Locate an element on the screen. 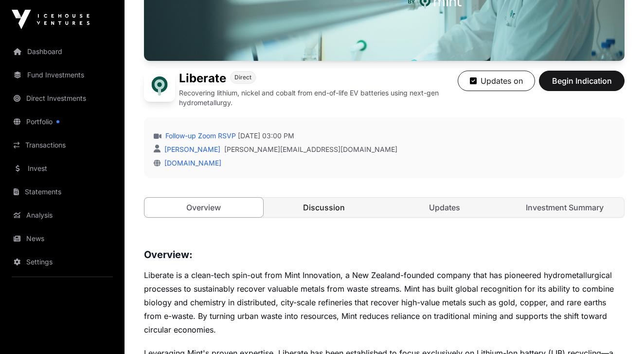 Image resolution: width=644 pixels, height=354 pixels. a: Follow-up Zoom RSVP is located at coordinates (200, 136).